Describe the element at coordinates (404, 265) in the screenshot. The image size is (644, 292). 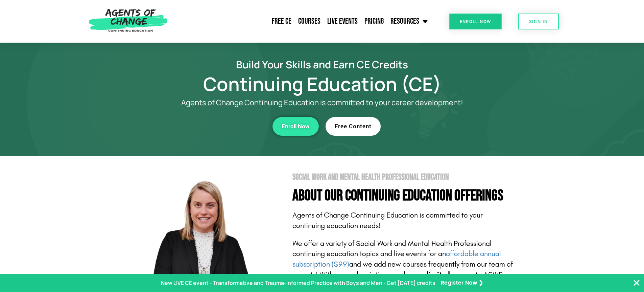
I see `p: We offer a variety of Social Work and Mental Health Professional continuing education topics and ...` at that location.